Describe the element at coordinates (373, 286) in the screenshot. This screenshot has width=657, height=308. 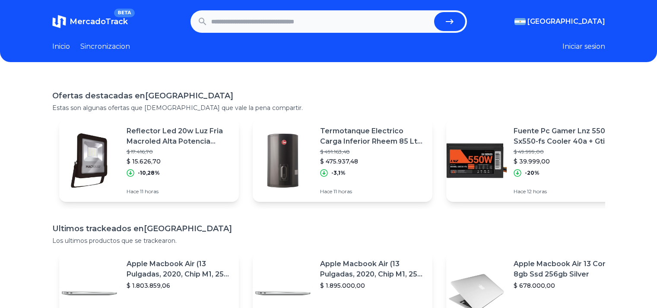
I see `p: $ 1.895.000,00` at that location.